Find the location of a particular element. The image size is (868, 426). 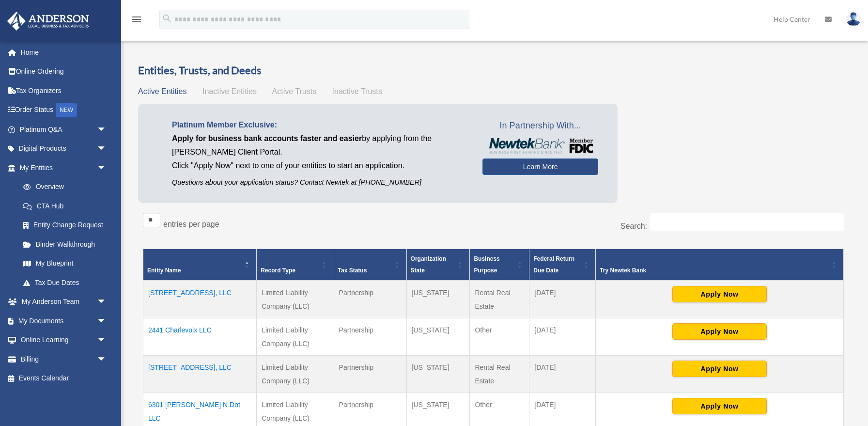

a: My Anderson Teamarrow_drop_down is located at coordinates (64, 302).